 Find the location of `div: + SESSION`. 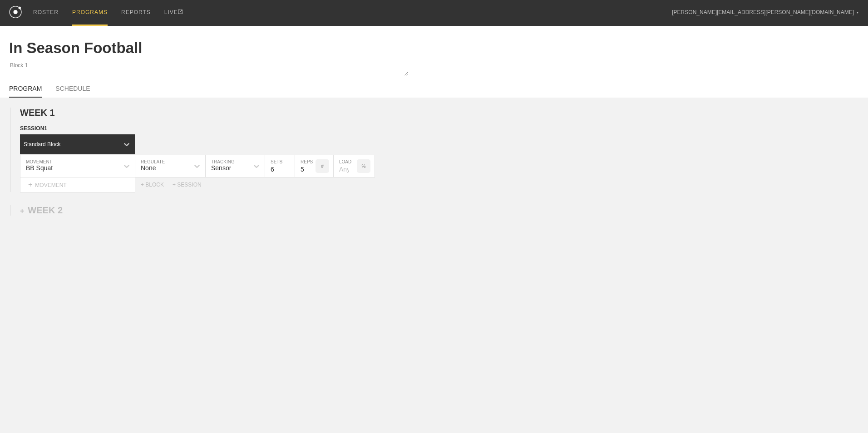

div: + SESSION is located at coordinates (191, 184).